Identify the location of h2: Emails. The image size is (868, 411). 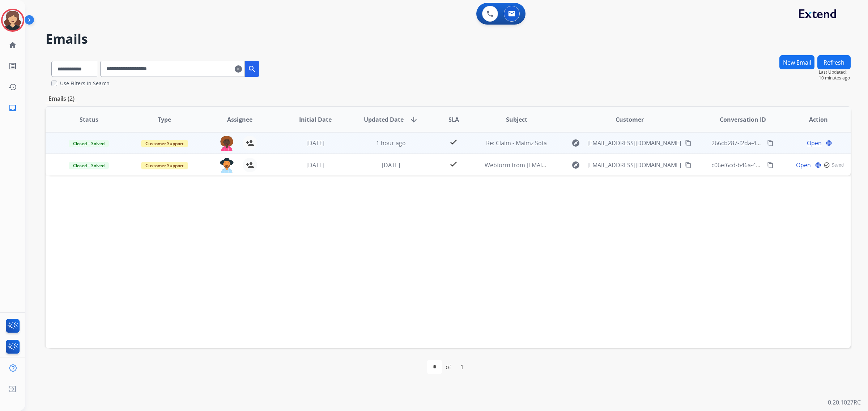
(448, 39).